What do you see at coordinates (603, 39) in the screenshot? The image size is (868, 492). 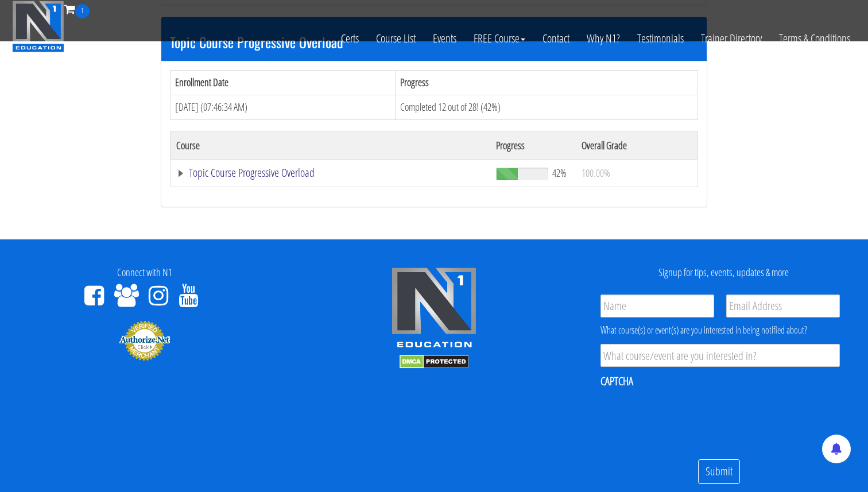 I see `a: Why N1?` at bounding box center [603, 39].